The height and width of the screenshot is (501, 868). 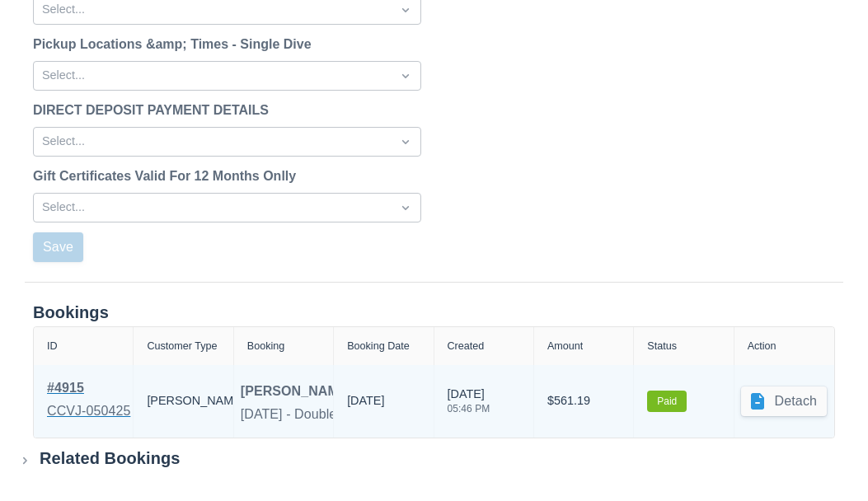 What do you see at coordinates (154, 111) in the screenshot?
I see `label: DIRECT DEPOSIT PAYMENT DETAILS` at bounding box center [154, 111].